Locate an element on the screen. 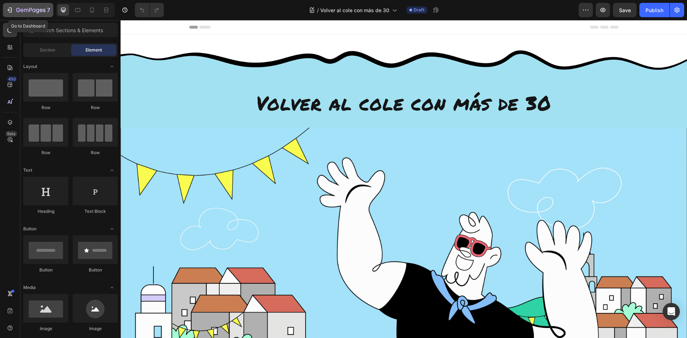 The width and height of the screenshot is (687, 338). span: Draft is located at coordinates (419, 10).